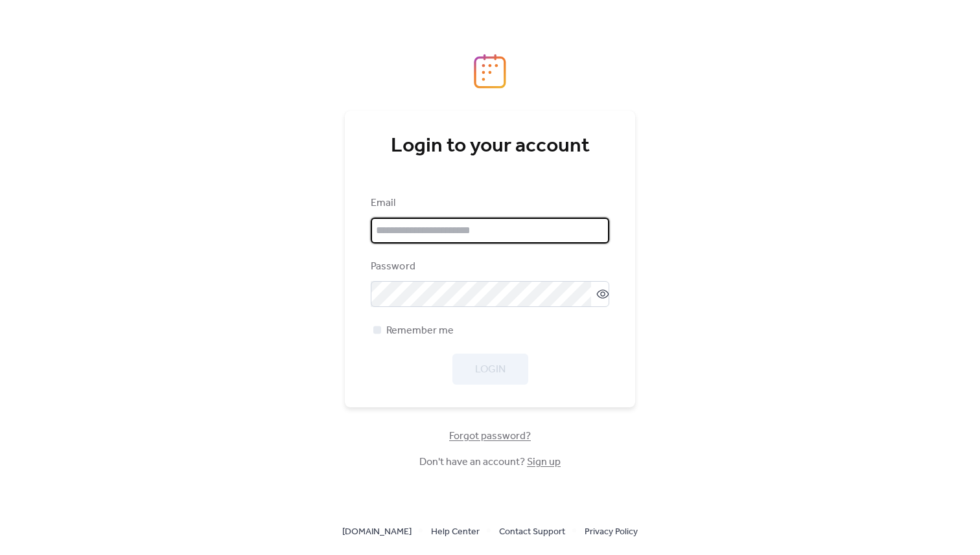  What do you see at coordinates (532, 532) in the screenshot?
I see `span: Contact Support` at bounding box center [532, 532].